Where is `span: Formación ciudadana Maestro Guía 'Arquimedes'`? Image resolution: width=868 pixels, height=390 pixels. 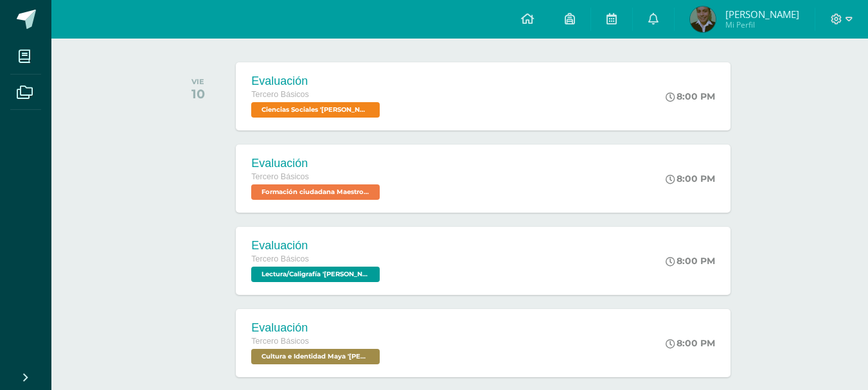
span: Formación ciudadana Maestro Guía 'Arquimedes' is located at coordinates (315, 192).